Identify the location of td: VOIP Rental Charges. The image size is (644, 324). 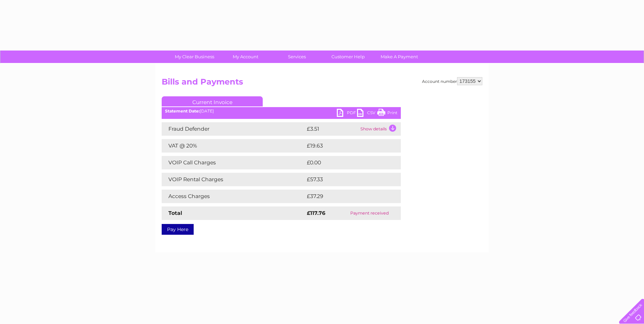
(234, 179).